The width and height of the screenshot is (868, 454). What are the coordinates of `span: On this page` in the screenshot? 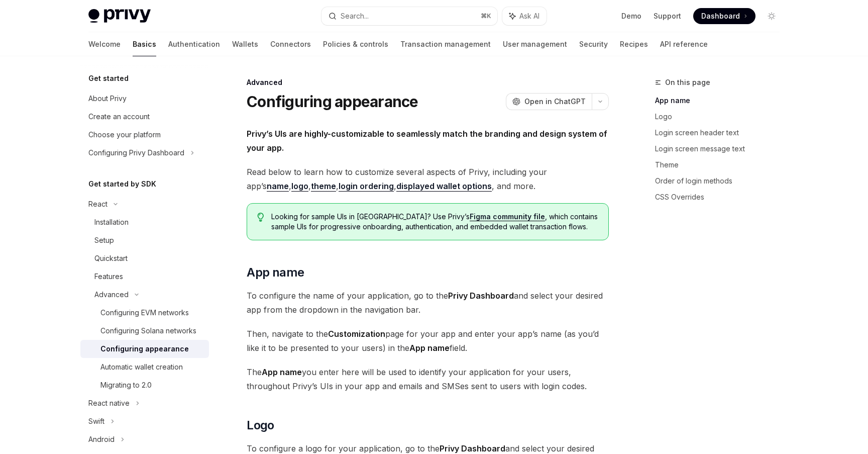 It's located at (688, 82).